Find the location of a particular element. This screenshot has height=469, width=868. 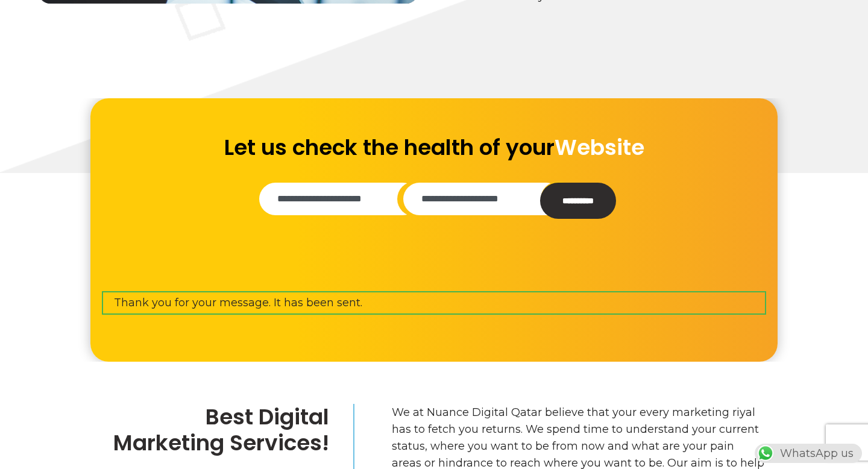

h2: Best Digital Marketing Services! is located at coordinates (216, 430).